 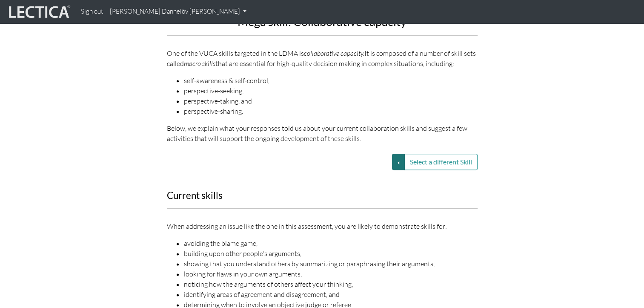 What do you see at coordinates (441, 162) in the screenshot?
I see `button: Select a different Skill` at bounding box center [441, 162].